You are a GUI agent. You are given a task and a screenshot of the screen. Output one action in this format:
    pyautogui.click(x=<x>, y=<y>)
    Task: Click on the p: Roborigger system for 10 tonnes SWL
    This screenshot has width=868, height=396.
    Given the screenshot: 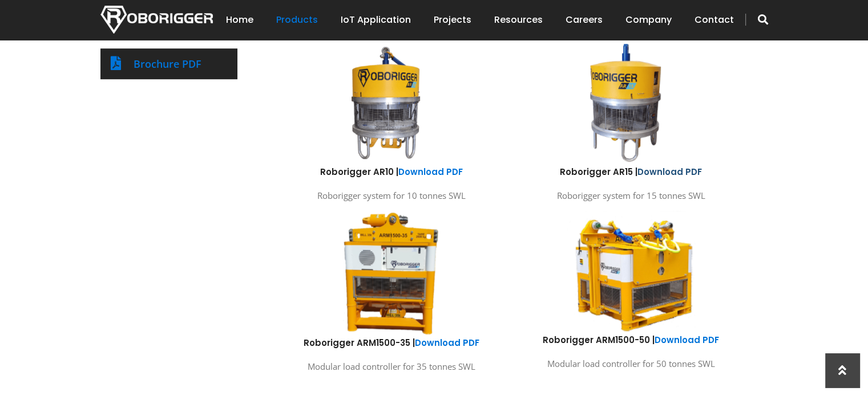 What is the action you would take?
    pyautogui.click(x=392, y=195)
    